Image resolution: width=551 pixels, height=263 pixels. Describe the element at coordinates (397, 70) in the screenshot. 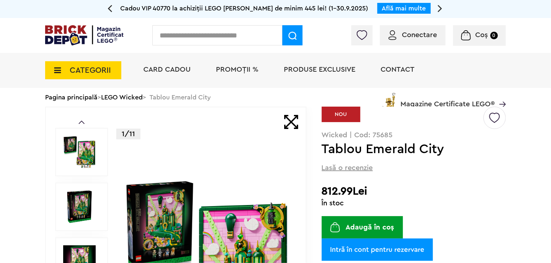

I see `span: Contact` at that location.